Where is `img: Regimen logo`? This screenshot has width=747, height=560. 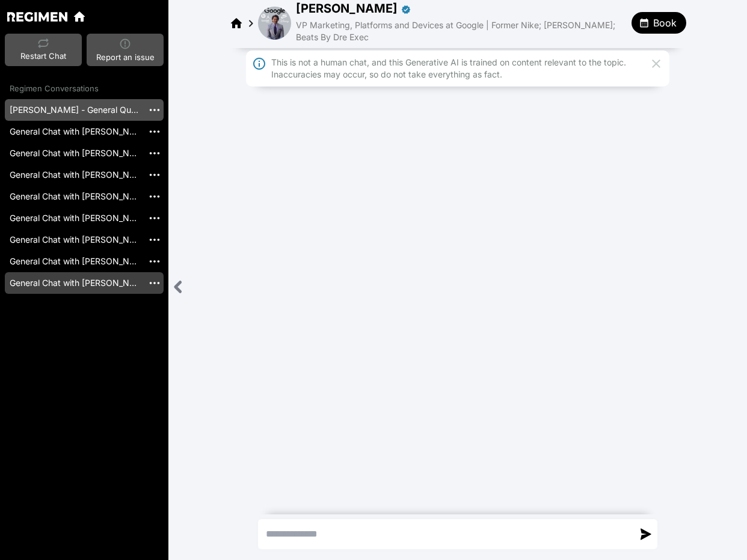 img: Regimen logo is located at coordinates (37, 16).